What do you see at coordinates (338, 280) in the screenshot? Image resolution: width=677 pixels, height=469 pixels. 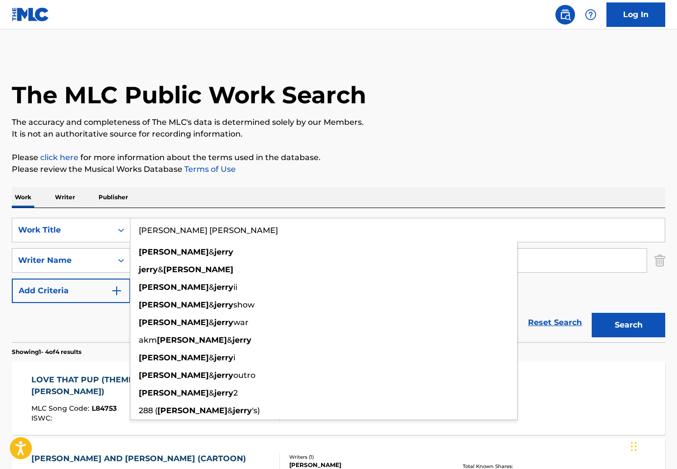 I see `form: Search Form` at bounding box center [338, 280].